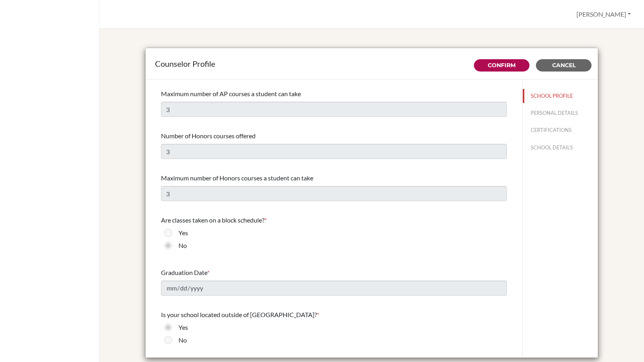 The image size is (644, 362). I want to click on div: Counselor Profile, so click(372, 63).